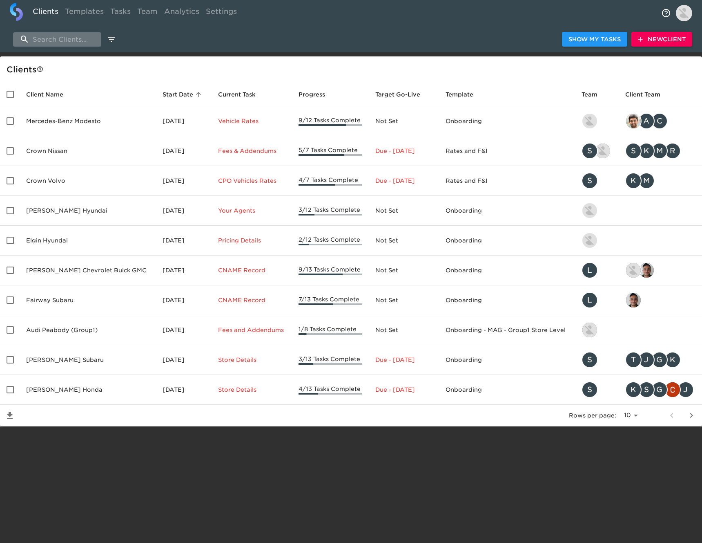  I want to click on td: Crown Nissan, so click(88, 151).